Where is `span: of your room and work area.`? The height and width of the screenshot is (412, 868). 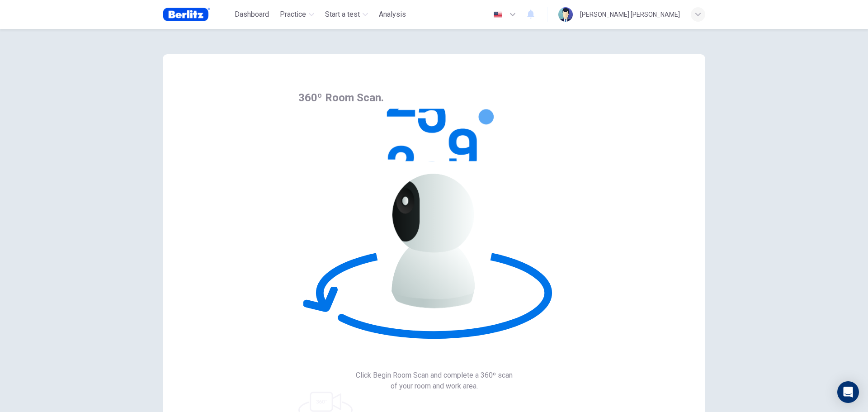
span: of your room and work area. is located at coordinates (434, 386).